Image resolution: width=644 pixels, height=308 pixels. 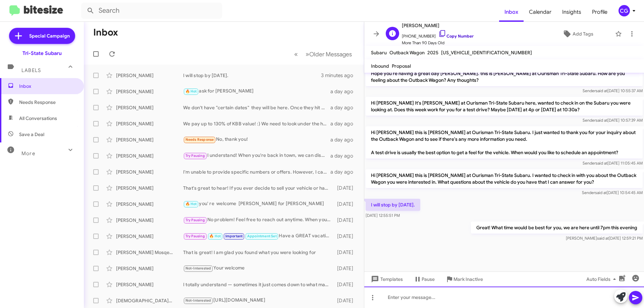 What do you see at coordinates (540, 12) in the screenshot?
I see `span: Calendar` at bounding box center [540, 12].